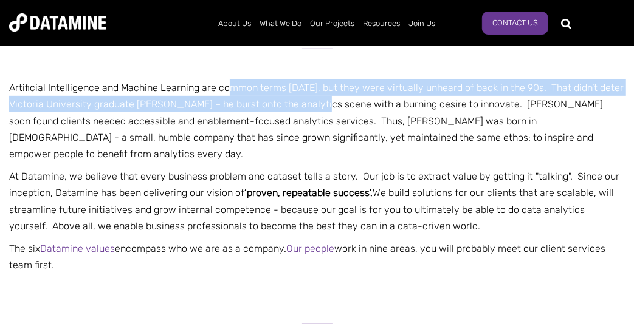  I want to click on a: Contact Us, so click(515, 23).